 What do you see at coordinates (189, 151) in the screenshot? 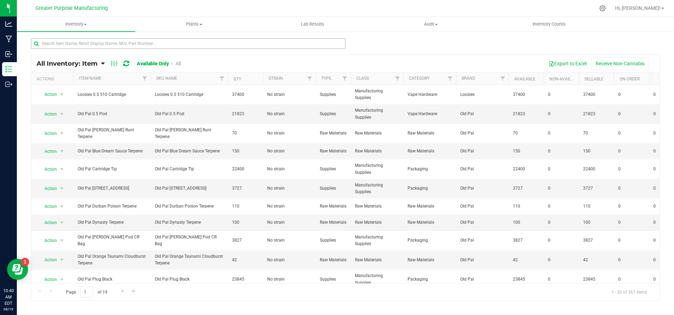
I see `span: Old Pal Blue Dream Sauce Terpene` at bounding box center [189, 151].